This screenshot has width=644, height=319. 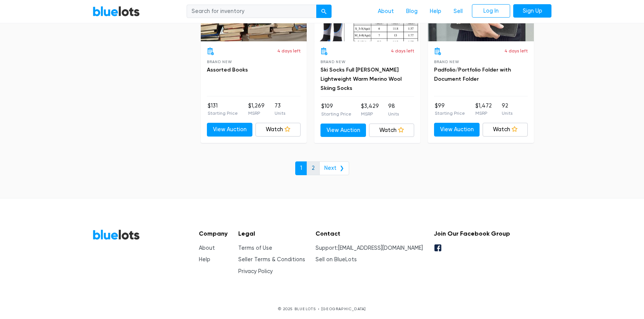 I want to click on li: $1,472, so click(x=483, y=109).